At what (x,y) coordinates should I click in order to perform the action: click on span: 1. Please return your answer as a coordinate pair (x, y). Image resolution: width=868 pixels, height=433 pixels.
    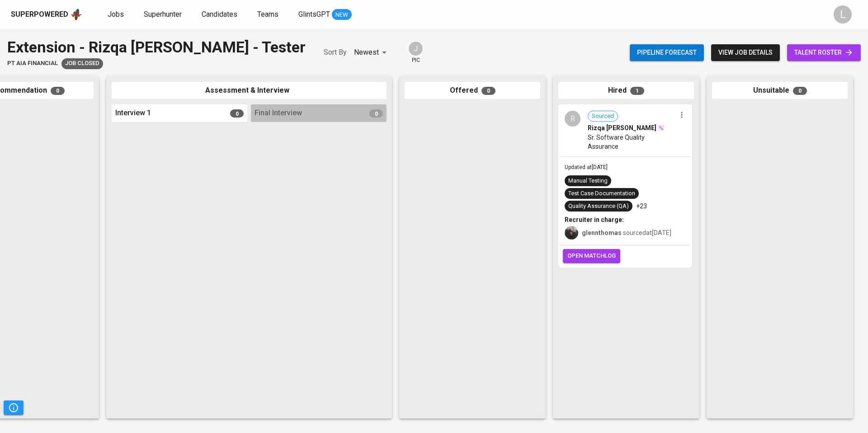
    Looking at the image, I should click on (637, 91).